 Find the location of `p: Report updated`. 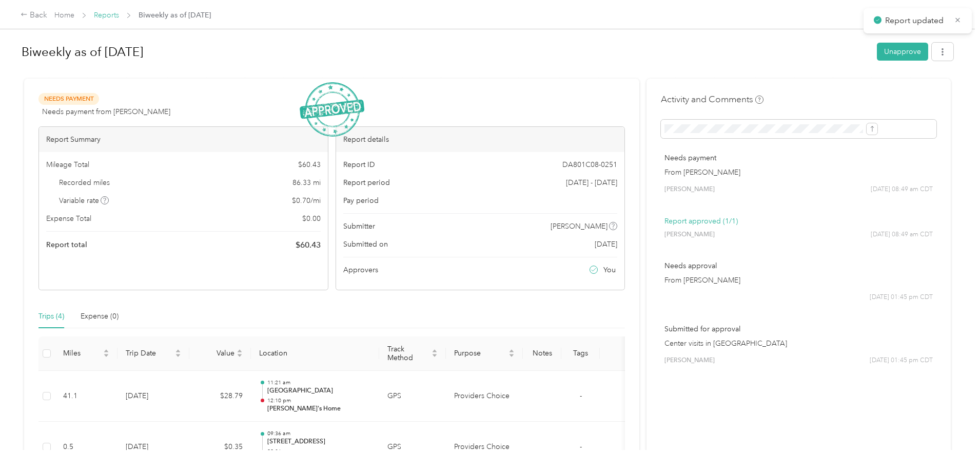

p: Report updated is located at coordinates (915, 21).